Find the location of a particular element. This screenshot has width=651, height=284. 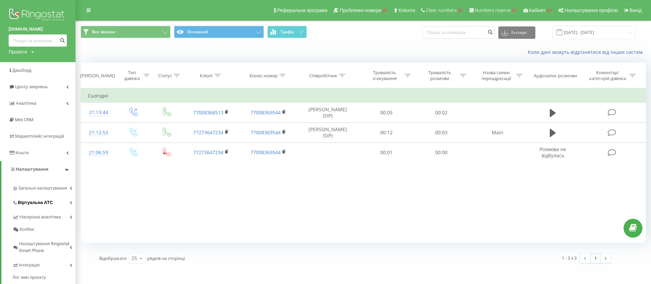

a: Наскрізна аналітика is located at coordinates (44, 216).